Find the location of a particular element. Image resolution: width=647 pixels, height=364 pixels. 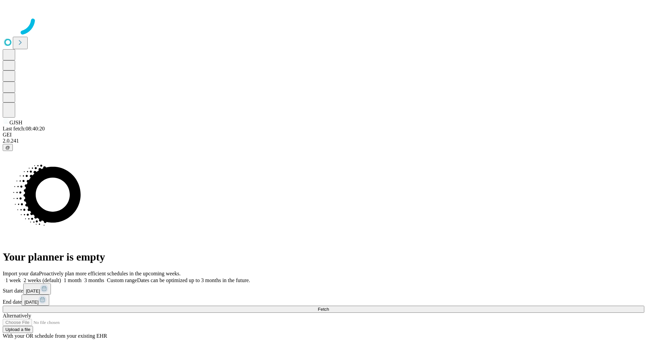

span: Fetch is located at coordinates (323, 309).